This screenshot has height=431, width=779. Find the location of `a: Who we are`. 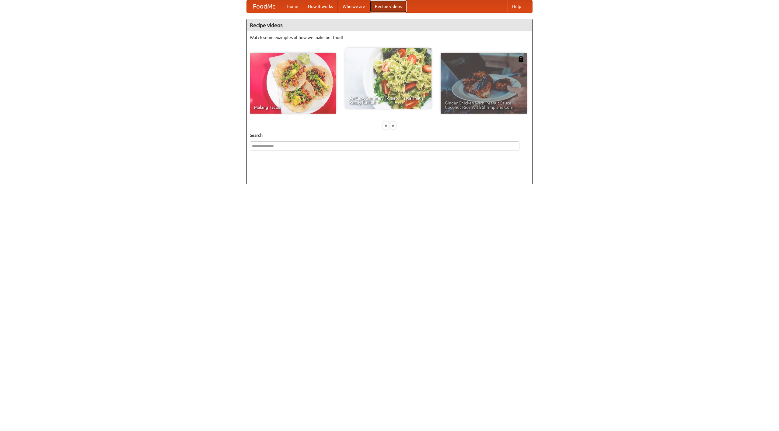

a: Who we are is located at coordinates (354, 6).